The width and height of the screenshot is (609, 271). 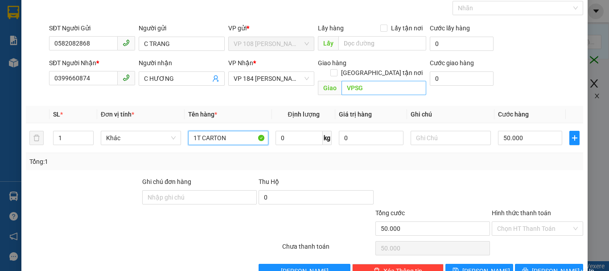 What do you see at coordinates (451, 138) in the screenshot?
I see `input: Ghi Chú` at bounding box center [451, 138].